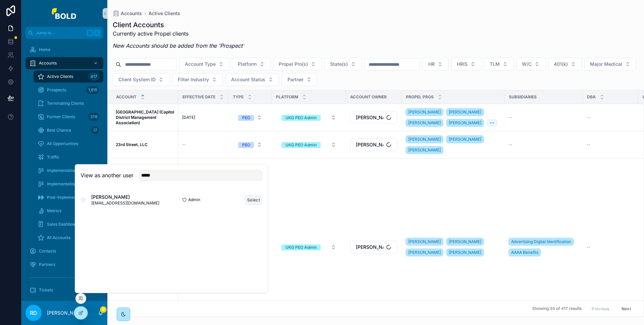 This screenshot has height=325, width=644. Describe the element at coordinates (527, 64) in the screenshot. I see `span: W/C` at that location.